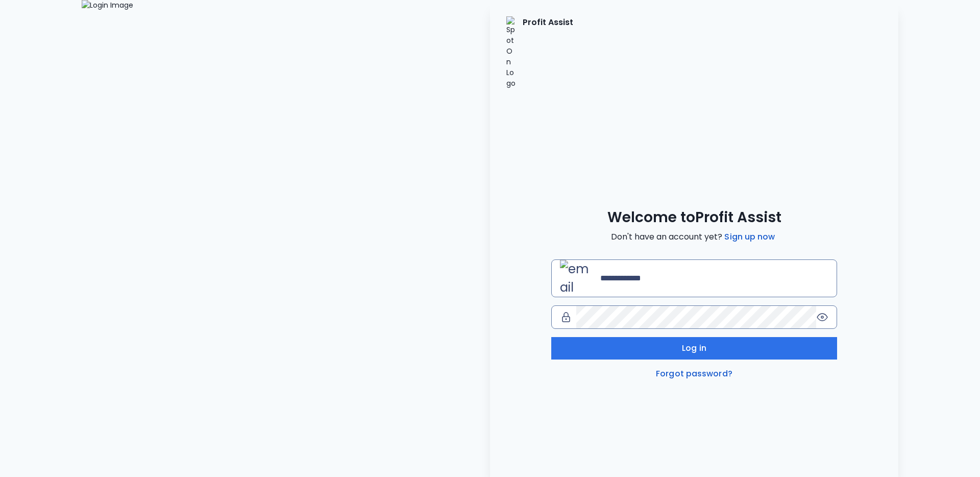  Describe the element at coordinates (511, 53) in the screenshot. I see `img: SpotOn Logo` at that location.